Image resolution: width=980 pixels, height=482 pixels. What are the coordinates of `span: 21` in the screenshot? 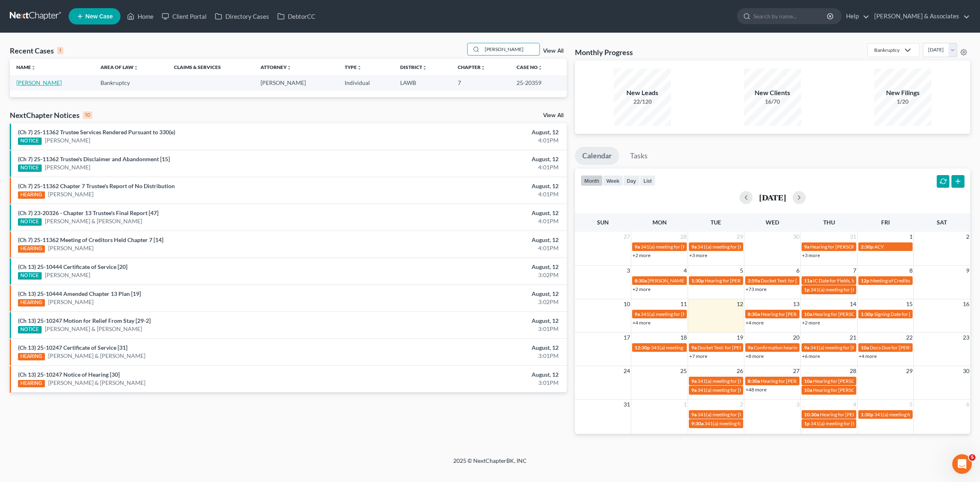 It's located at (853, 338).